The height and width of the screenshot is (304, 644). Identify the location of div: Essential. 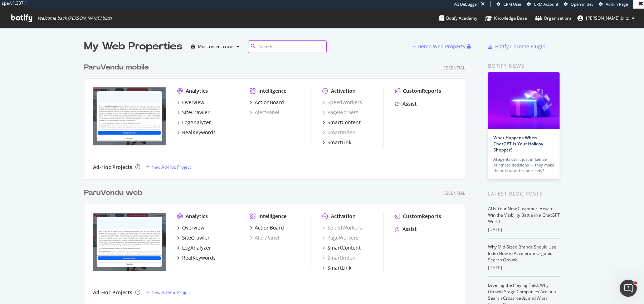
(454, 193).